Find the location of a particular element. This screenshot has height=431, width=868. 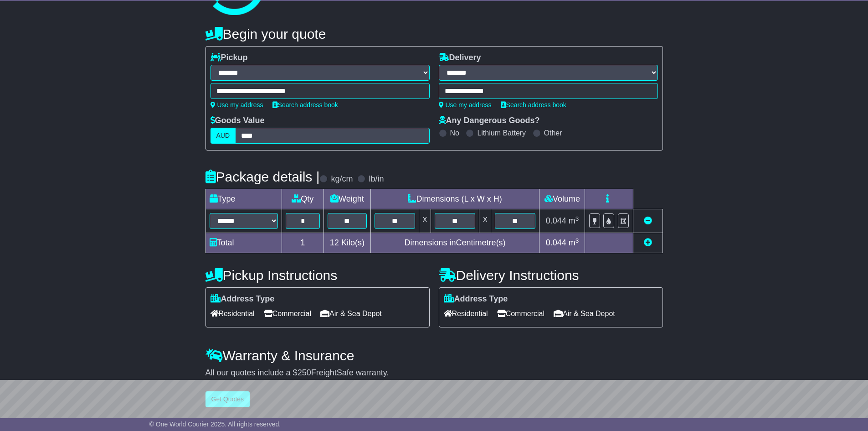

span: 250 is located at coordinates (305, 373).